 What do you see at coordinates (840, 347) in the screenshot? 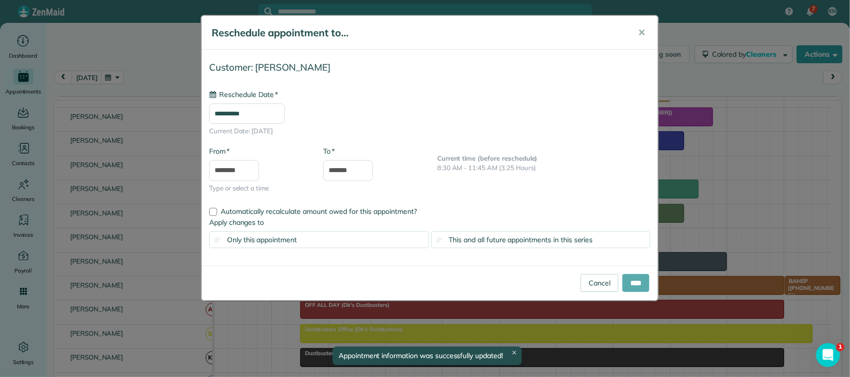
I see `span: 1` at bounding box center [840, 347].